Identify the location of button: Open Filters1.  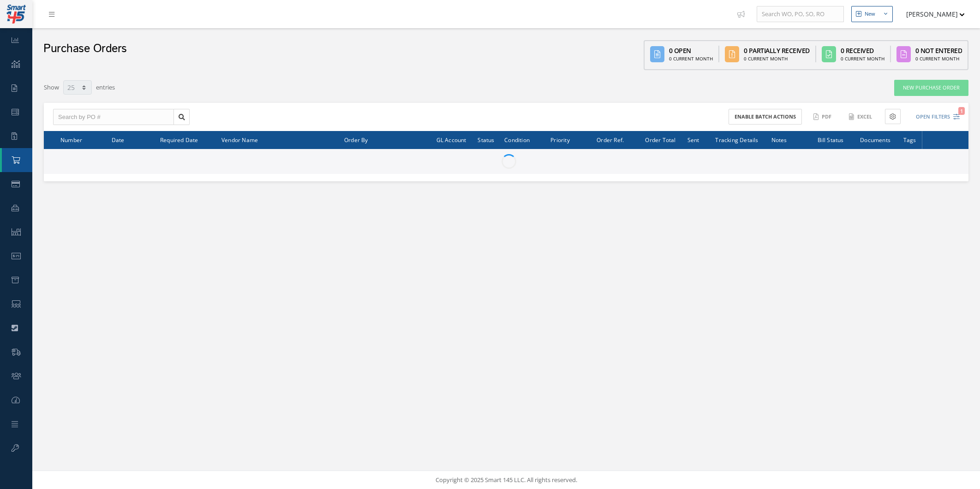
(934, 117).